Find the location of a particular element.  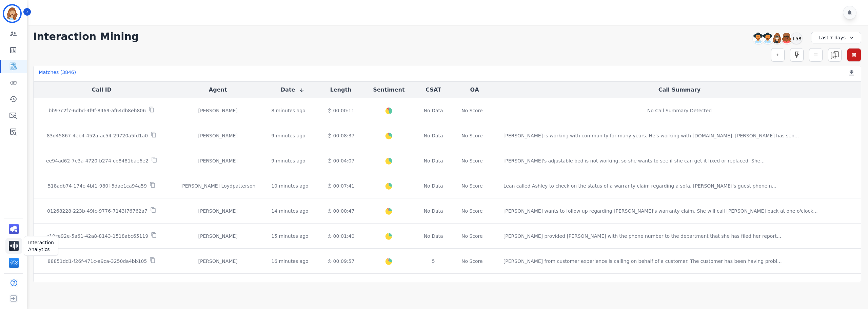

div: Matches ( 3846 ) is located at coordinates (58, 74).